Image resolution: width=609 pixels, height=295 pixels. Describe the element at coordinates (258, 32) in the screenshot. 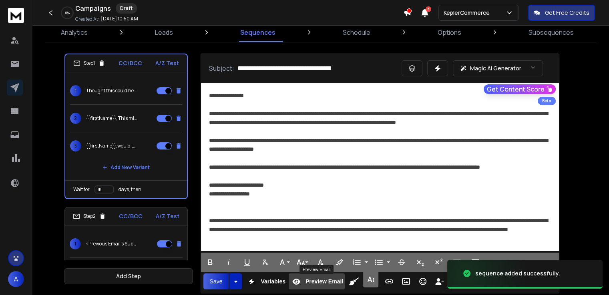

I see `a: Sequences` at that location.